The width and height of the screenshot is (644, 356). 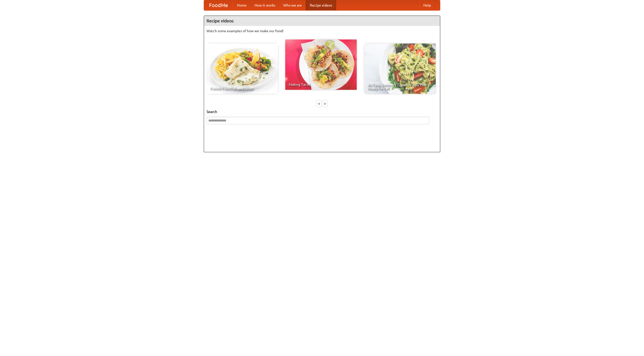 What do you see at coordinates (293, 6) in the screenshot?
I see `a: Who we are` at bounding box center [293, 6].